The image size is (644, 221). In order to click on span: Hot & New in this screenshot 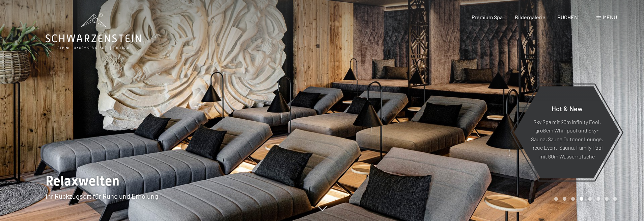, I will do `click(567, 108)`.